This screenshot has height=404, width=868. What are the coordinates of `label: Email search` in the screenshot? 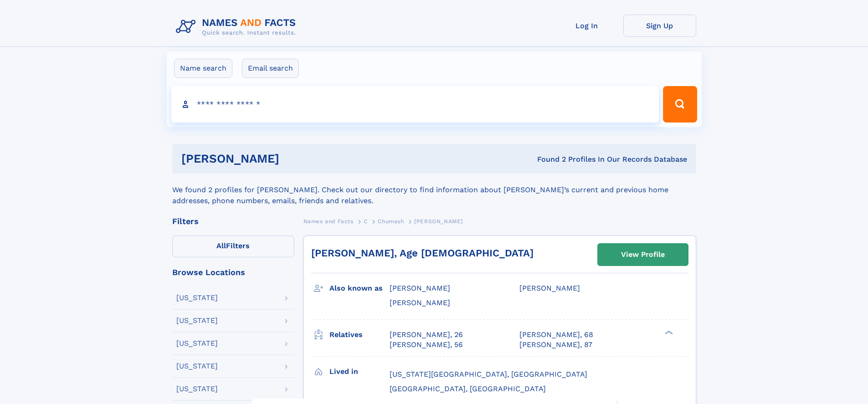 It's located at (271, 68).